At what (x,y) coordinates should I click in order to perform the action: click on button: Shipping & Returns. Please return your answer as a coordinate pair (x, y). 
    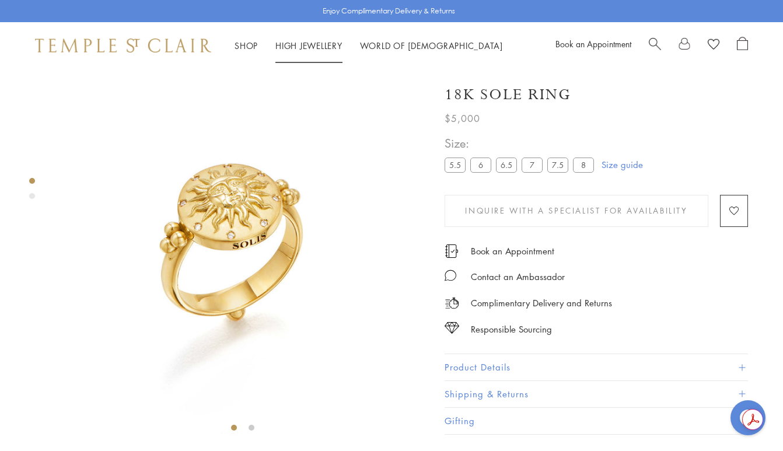
    Looking at the image, I should click on (597, 394).